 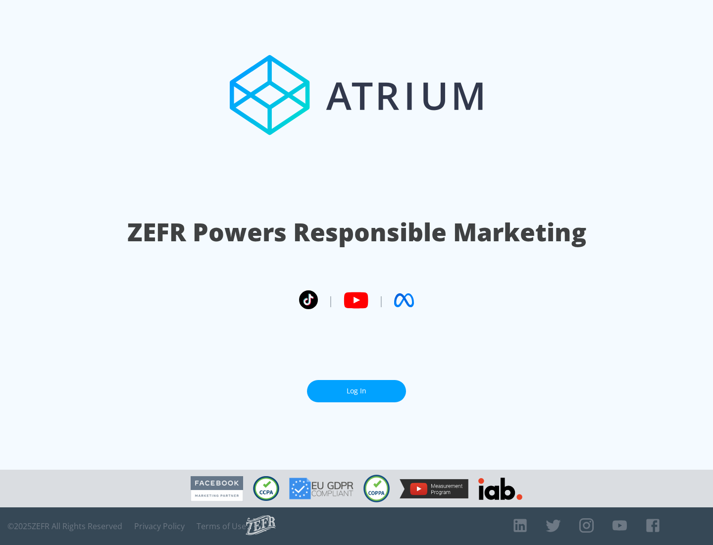 I want to click on img: CCPA Compliant, so click(x=266, y=488).